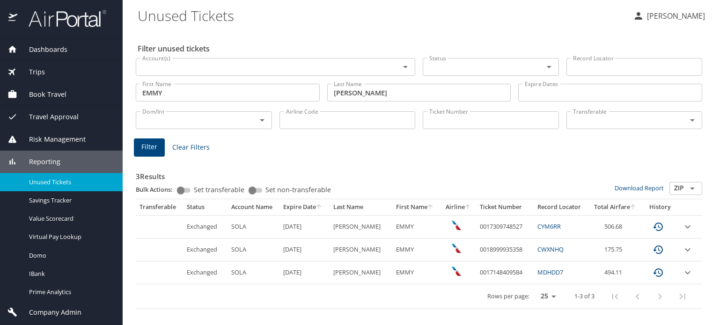 Image resolution: width=719 pixels, height=325 pixels. I want to click on span: Virtual Pay Lookup, so click(70, 237).